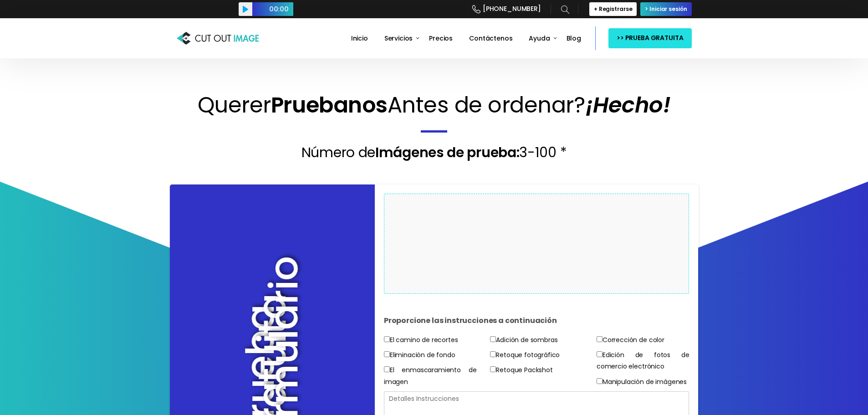 The height and width of the screenshot is (415, 868). I want to click on span: + Registrarse, so click(613, 9).